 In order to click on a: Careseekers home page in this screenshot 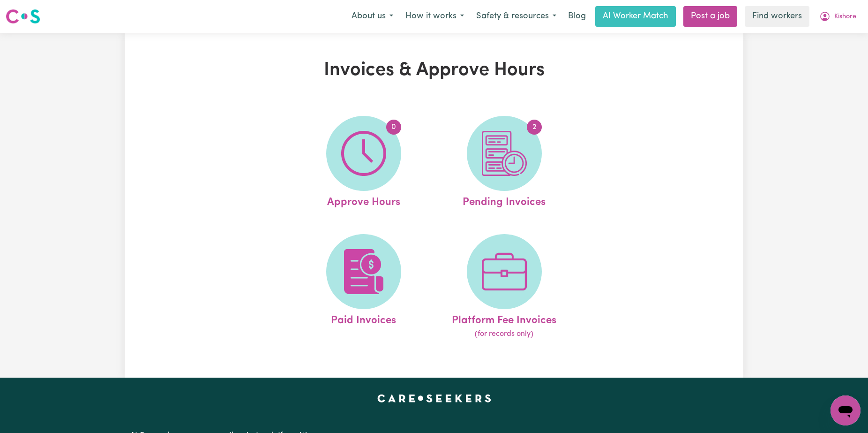, I will do `click(434, 398)`.